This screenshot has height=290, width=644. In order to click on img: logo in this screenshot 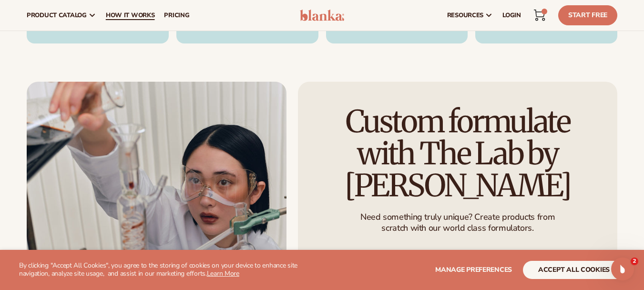, I will do `click(322, 15)`.